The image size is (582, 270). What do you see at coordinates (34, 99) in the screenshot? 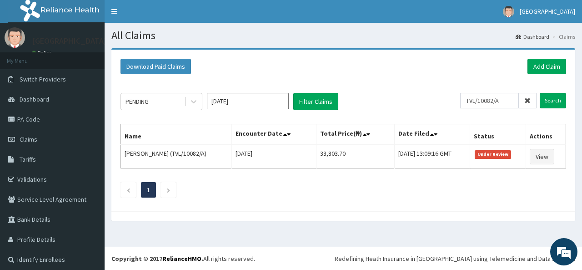
I see `span: Dashboard` at bounding box center [34, 99].